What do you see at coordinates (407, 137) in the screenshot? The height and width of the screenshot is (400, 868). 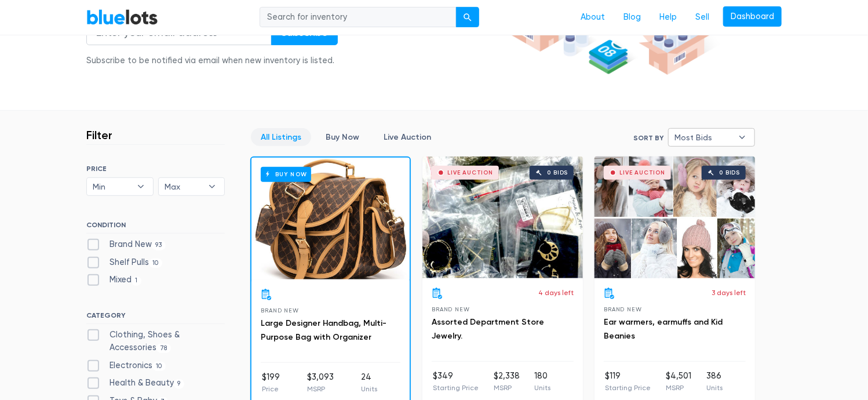 I see `a: Live Auction` at bounding box center [407, 137].